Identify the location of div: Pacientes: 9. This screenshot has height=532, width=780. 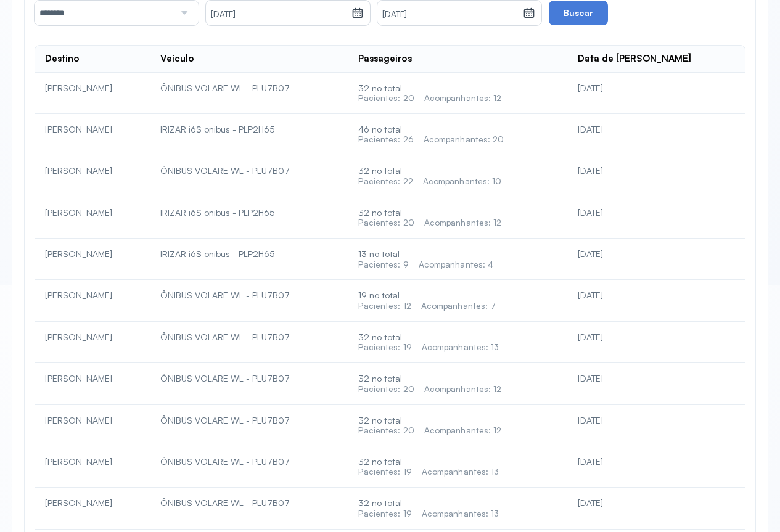
(383, 264).